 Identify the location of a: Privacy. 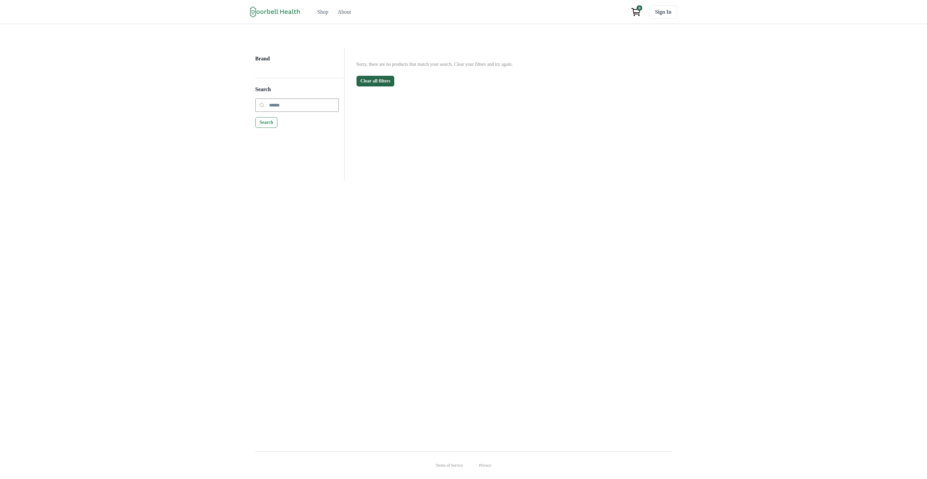
(485, 465).